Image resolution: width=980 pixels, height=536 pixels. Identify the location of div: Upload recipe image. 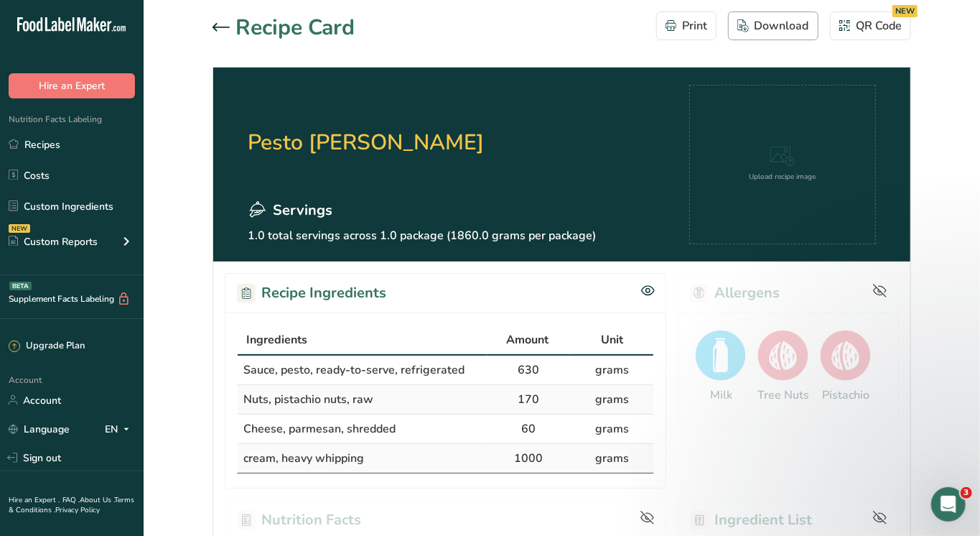
(783, 177).